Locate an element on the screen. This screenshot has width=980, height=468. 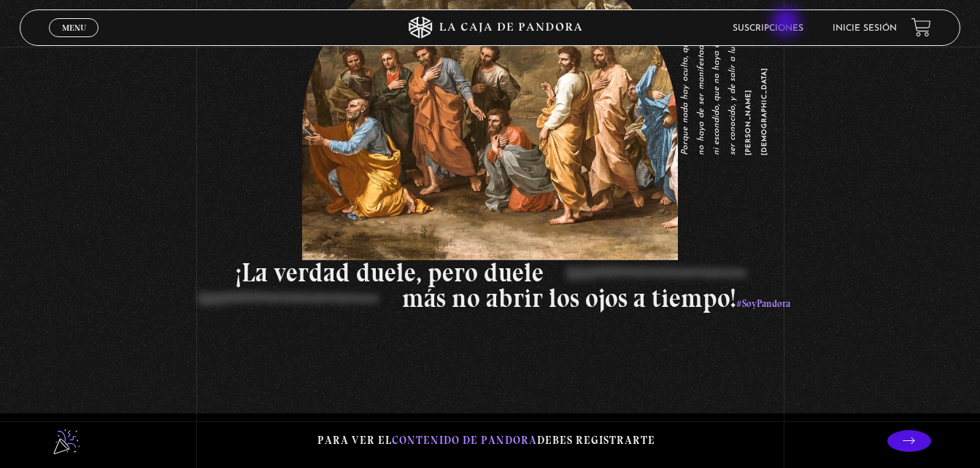
a: Suscripciones is located at coordinates (767, 28).